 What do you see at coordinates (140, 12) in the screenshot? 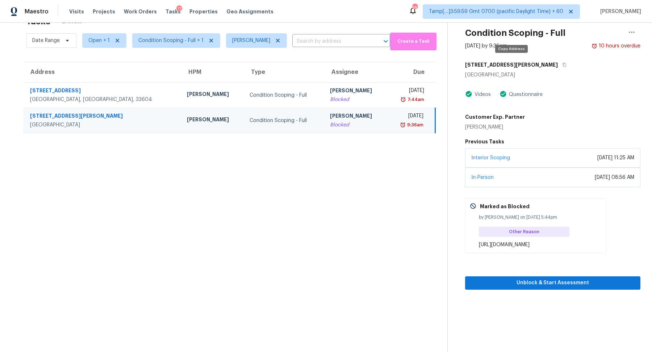
I see `span: Work Orders` at bounding box center [140, 12].